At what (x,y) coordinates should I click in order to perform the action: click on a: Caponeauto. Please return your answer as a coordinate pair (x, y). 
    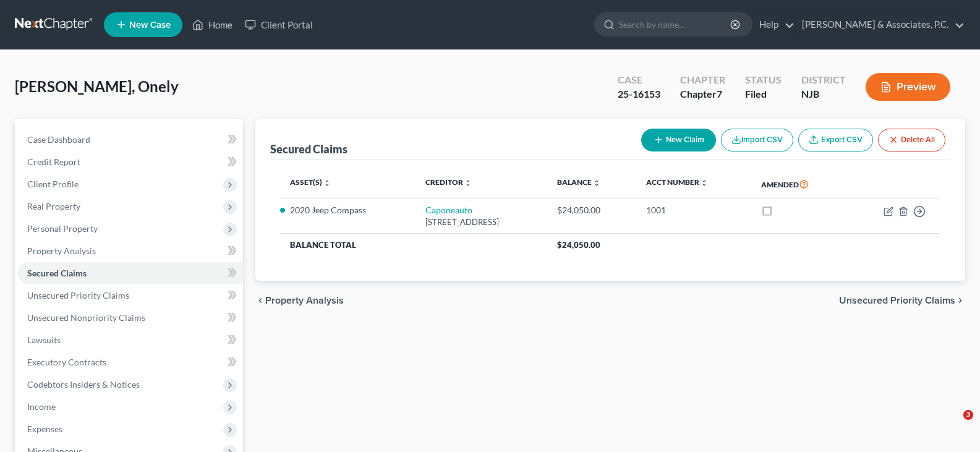
    Looking at the image, I should click on (449, 210).